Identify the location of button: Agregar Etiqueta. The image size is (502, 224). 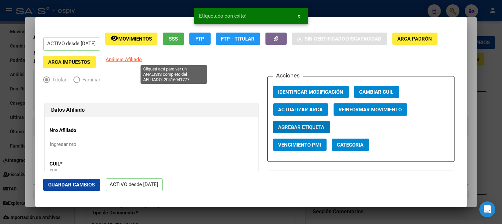
(301, 127).